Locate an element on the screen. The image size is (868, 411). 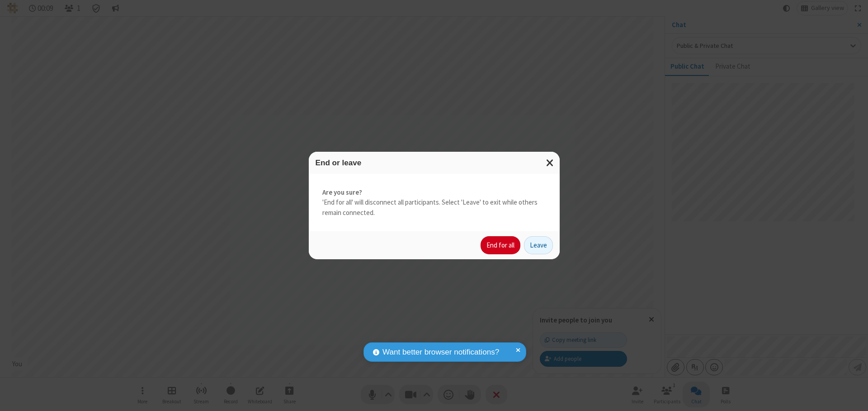
h3: End or leave is located at coordinates (434, 163).